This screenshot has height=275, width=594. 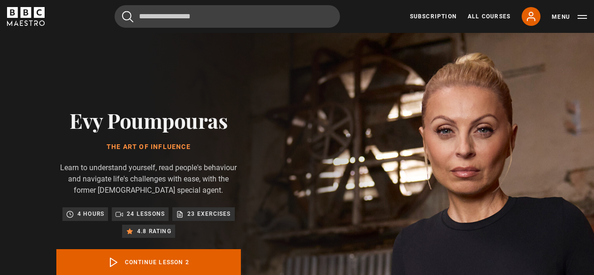 What do you see at coordinates (227, 16) in the screenshot?
I see `input: Search` at bounding box center [227, 16].